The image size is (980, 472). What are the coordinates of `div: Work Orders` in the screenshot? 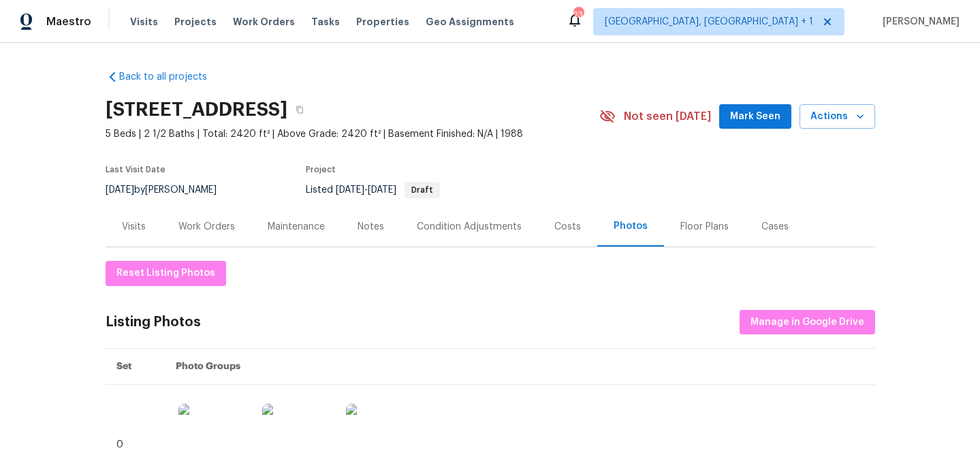 It's located at (206, 227).